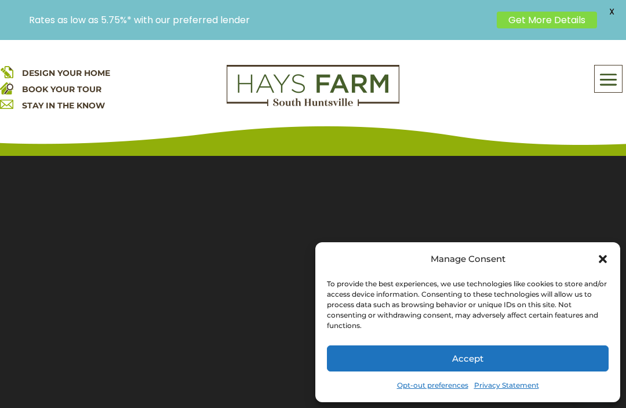 This screenshot has width=626, height=408. What do you see at coordinates (313, 86) in the screenshot?
I see `img: Logo` at bounding box center [313, 86].